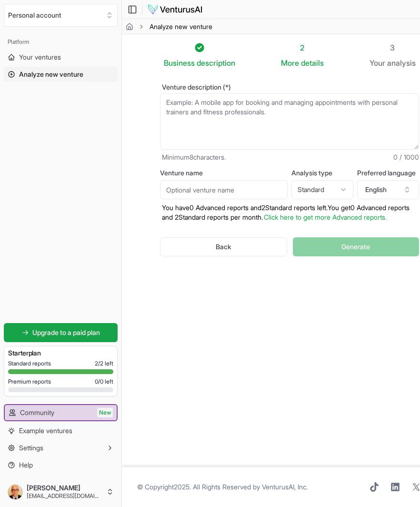  What do you see at coordinates (224, 190) in the screenshot?
I see `input: Optional venture name` at bounding box center [224, 190].